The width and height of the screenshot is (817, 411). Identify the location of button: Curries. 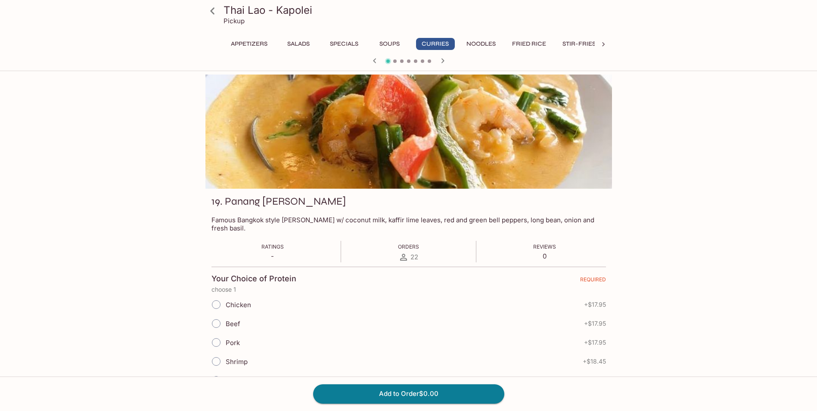
(436, 44).